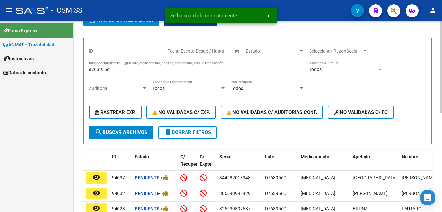 This screenshot has width=442, height=212. Describe the element at coordinates (168, 132) in the screenshot. I see `mat-icon: delete` at that location.